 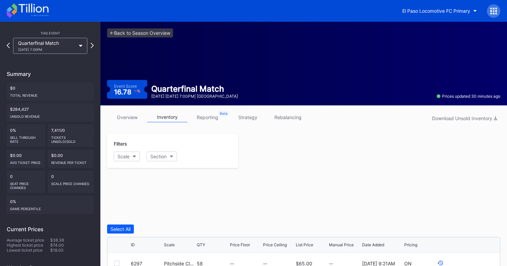 I want to click on div: 16.78, so click(x=127, y=92).